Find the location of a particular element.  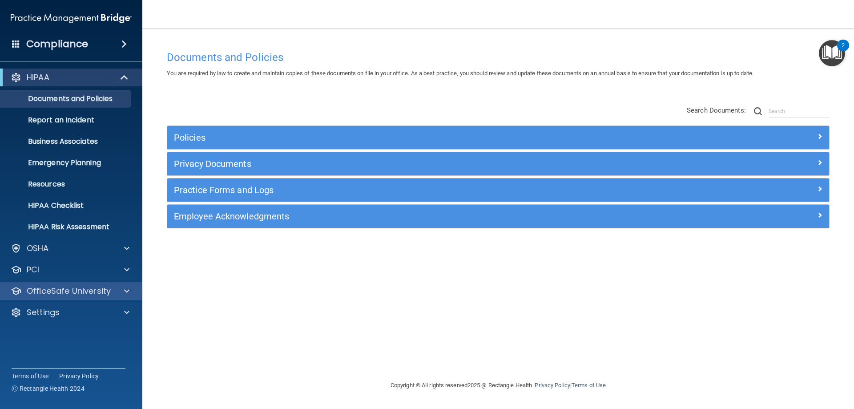

p: Resources is located at coordinates (66, 184).